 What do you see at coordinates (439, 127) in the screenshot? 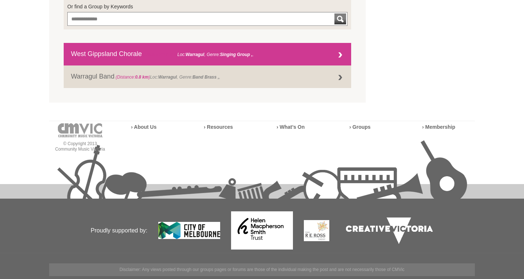
I see `a: › Membership` at bounding box center [439, 127].